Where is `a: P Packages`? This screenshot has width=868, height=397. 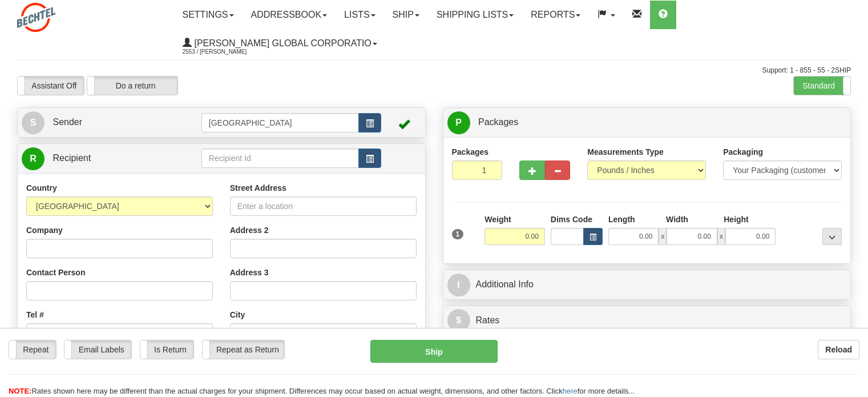
a: P Packages is located at coordinates (647, 122).